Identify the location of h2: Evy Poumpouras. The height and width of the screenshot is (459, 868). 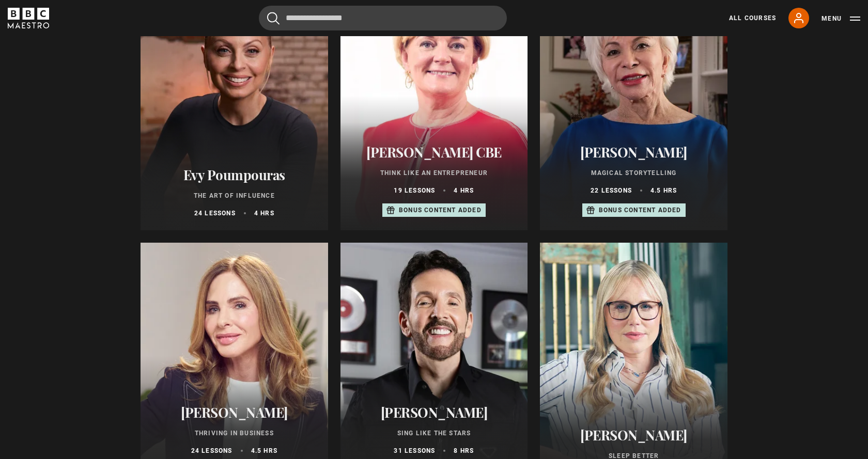
(234, 175).